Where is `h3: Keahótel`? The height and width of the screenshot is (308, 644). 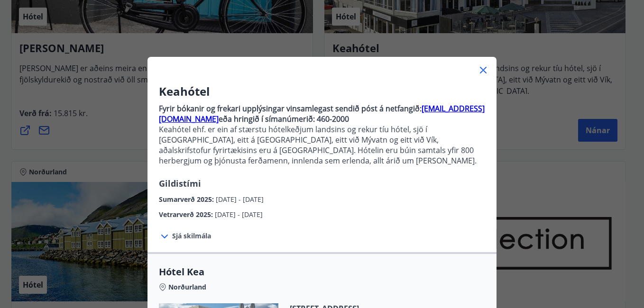
h3: Keahótel is located at coordinates (322, 92).